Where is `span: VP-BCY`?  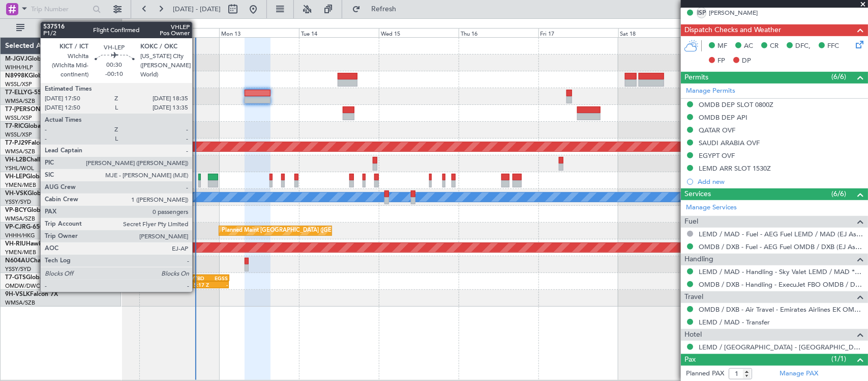 span: VP-BCY is located at coordinates (16, 210).